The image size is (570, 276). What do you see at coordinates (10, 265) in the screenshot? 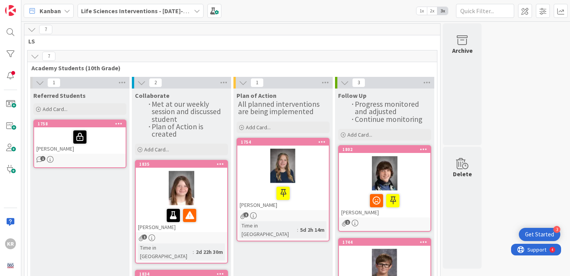
I see `img: avatar` at bounding box center [10, 265].